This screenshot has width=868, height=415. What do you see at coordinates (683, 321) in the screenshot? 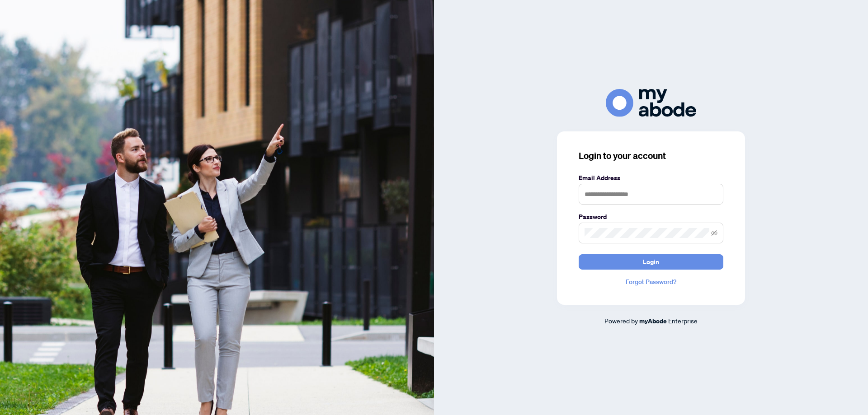
I see `span: Enterprise` at bounding box center [683, 321].